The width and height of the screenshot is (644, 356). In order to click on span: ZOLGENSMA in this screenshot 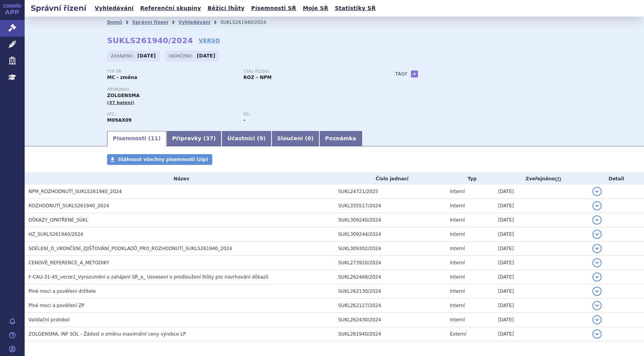, I will do `click(123, 95)`.